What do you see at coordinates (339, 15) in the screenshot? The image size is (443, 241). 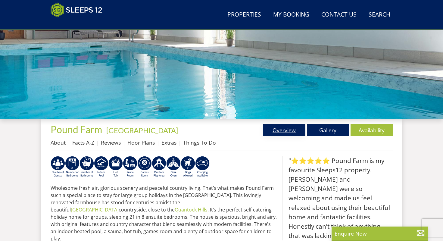 I see `a: Contact Us` at bounding box center [339, 15].